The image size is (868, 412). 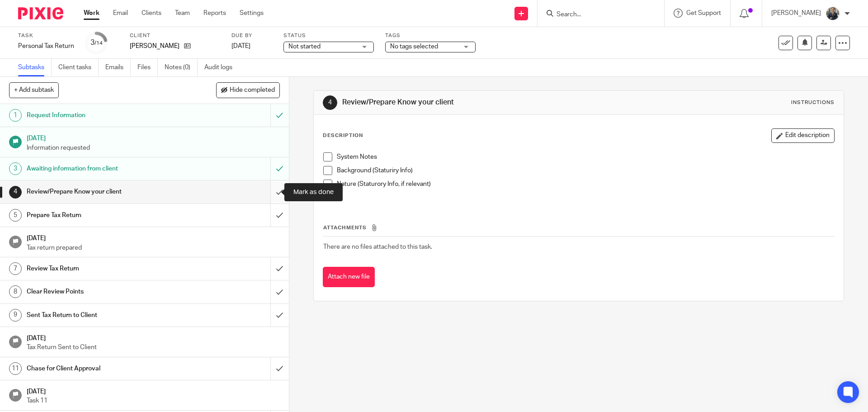 I want to click on div: Instructions, so click(x=813, y=103).